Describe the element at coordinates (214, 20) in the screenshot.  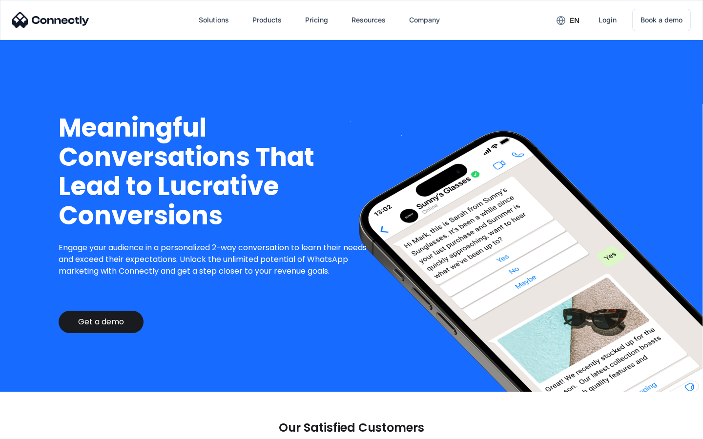
I see `div: Solutions` at that location.